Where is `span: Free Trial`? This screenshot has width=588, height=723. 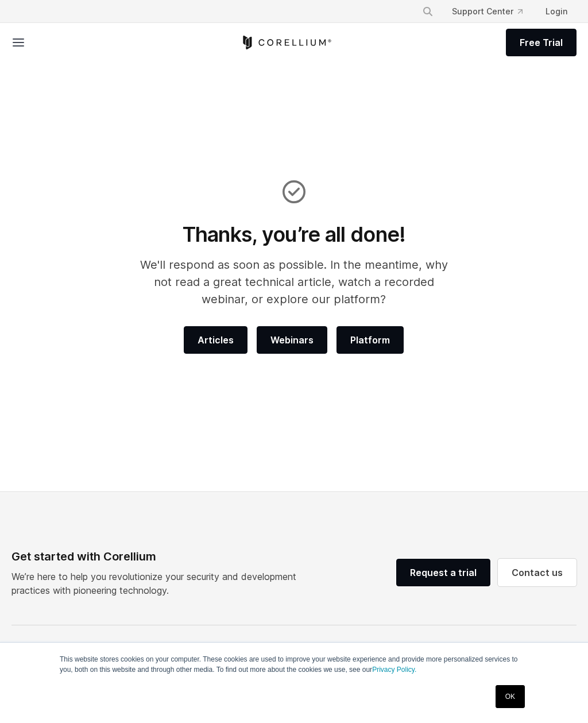 span: Free Trial is located at coordinates (540, 42).